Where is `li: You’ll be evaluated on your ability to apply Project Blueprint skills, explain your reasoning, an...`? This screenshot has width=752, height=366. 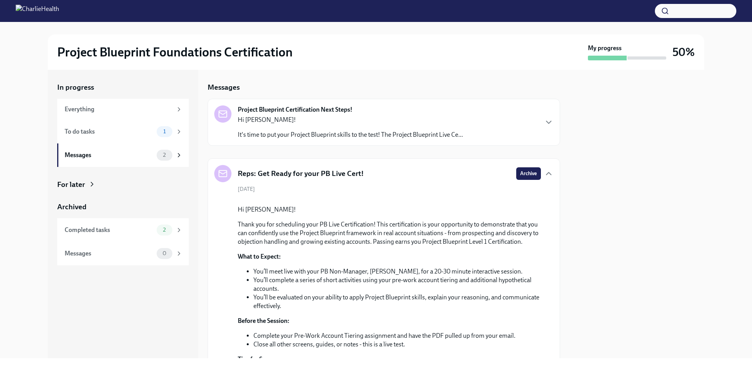
li: You’ll be evaluated on your ability to apply Project Blueprint skills, explain your reasoning, an... is located at coordinates (397, 302).